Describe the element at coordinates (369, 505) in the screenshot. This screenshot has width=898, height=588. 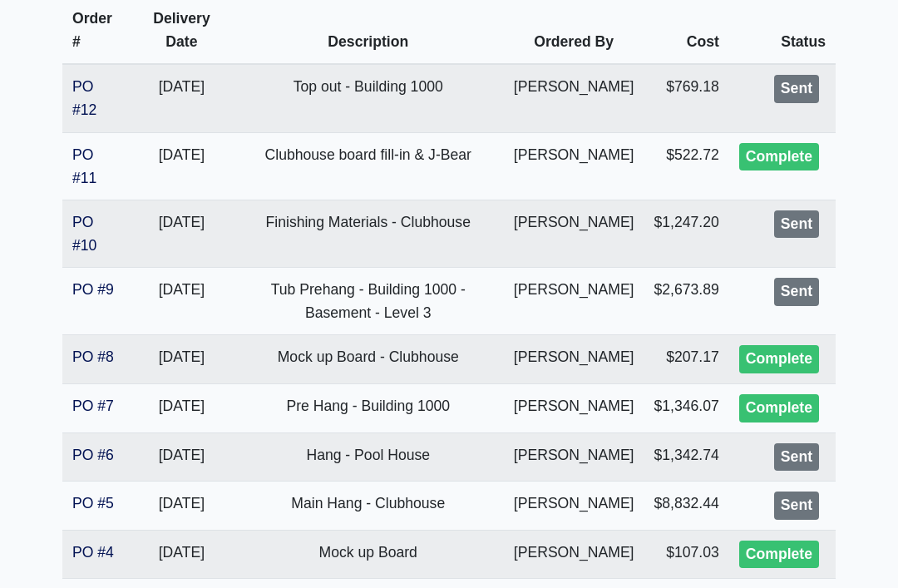
I see `td: Main Hang - Clubhouse` at that location.